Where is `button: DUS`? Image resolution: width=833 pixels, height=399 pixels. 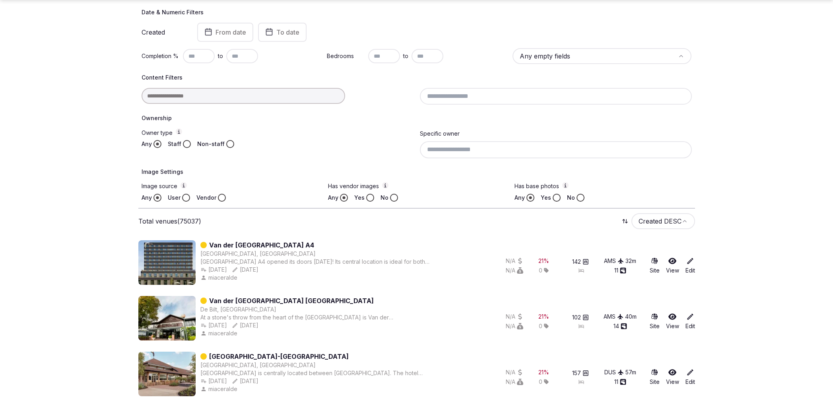 button: DUS is located at coordinates (614, 372).